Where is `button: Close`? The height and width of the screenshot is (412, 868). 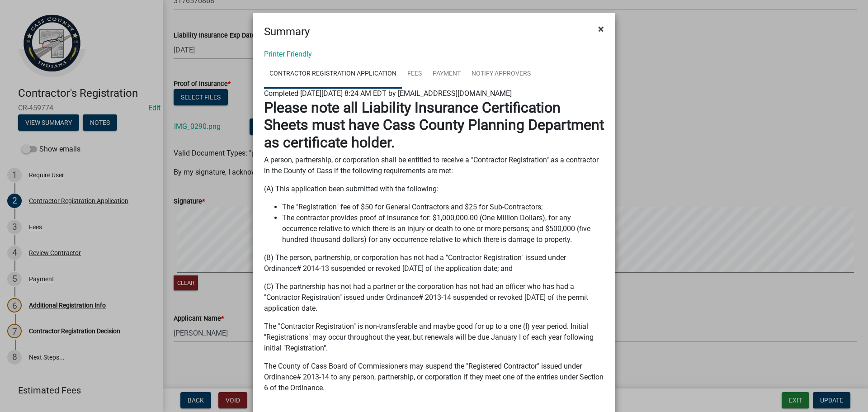 button: Close is located at coordinates (600, 29).